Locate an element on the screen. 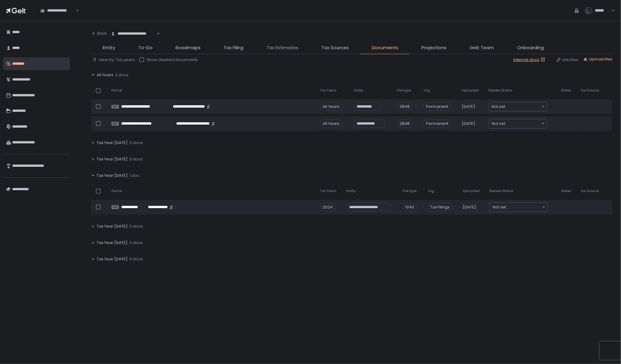 Image resolution: width=621 pixels, height=364 pixels. div: 2024 is located at coordinates (328, 207).